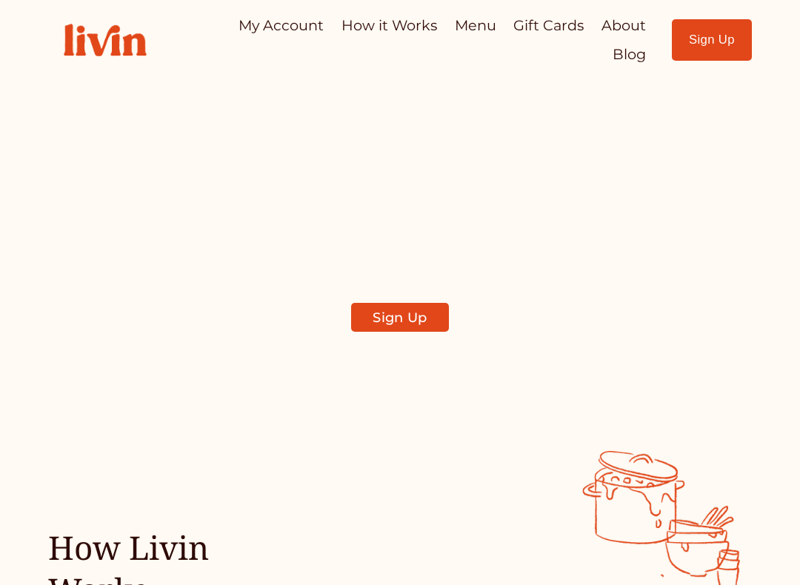  I want to click on a: How it Works, so click(389, 25).